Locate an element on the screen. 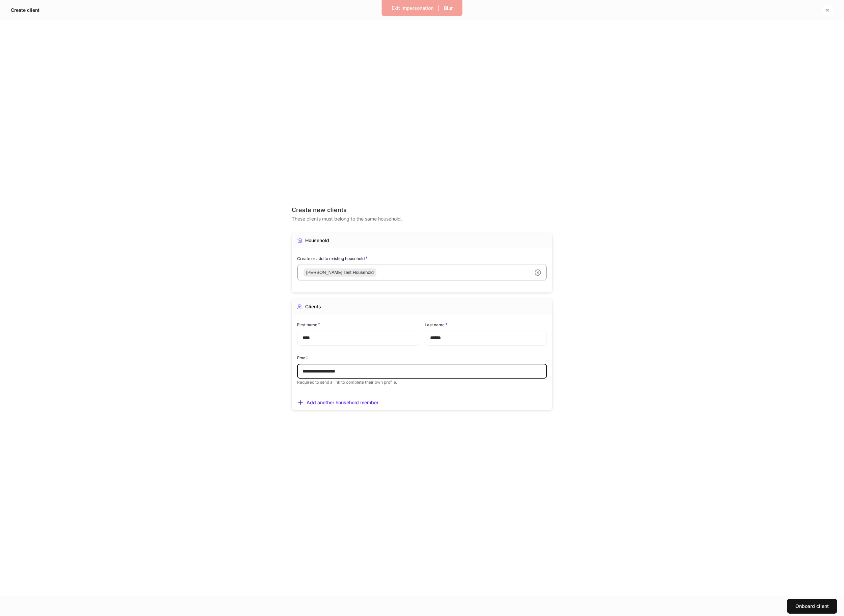 The height and width of the screenshot is (616, 844). div: Add another household member is located at coordinates (337, 403).